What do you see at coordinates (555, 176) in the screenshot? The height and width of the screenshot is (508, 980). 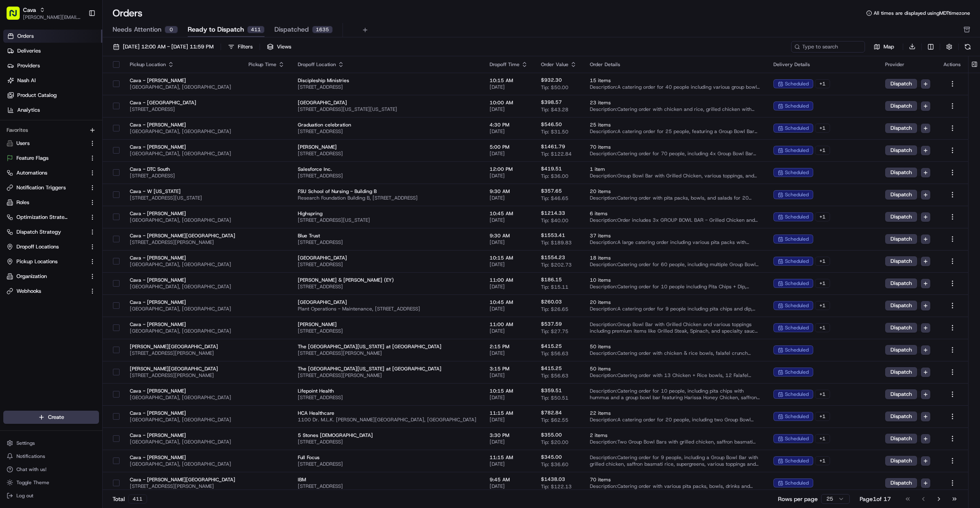 I see `span: Tip: $36.00` at bounding box center [555, 176].